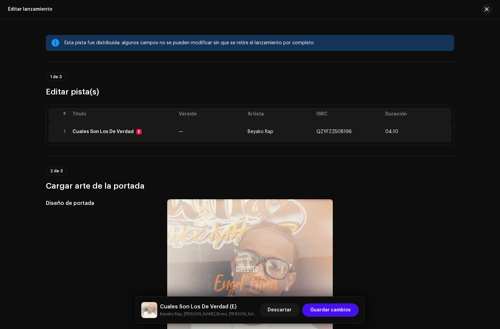 The width and height of the screenshot is (500, 329). Describe the element at coordinates (331, 310) in the screenshot. I see `button: Guardar cambios` at that location.